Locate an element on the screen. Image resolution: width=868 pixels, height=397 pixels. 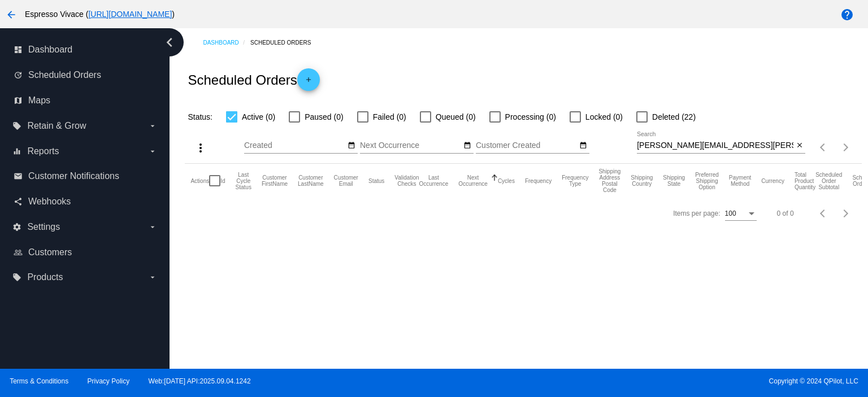
span: Copyright © 2024 QPilot, LLC is located at coordinates (651, 381).